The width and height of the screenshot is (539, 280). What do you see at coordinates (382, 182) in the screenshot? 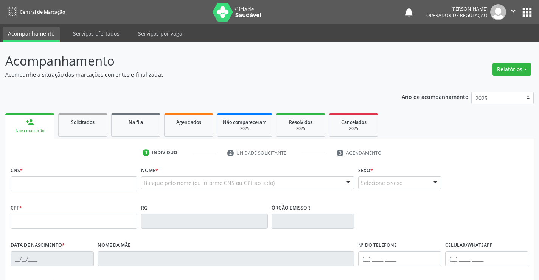
I see `span: Selecione o sexo` at bounding box center [382, 182].